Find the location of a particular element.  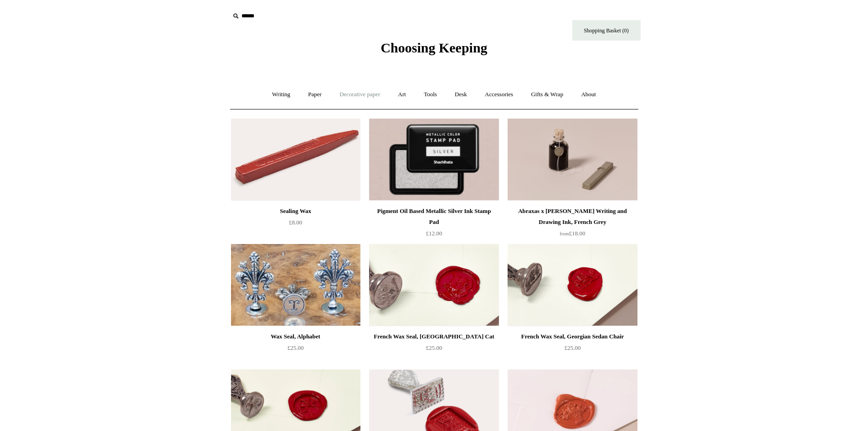

div: Wax Seal, Alphabet is located at coordinates (296, 336).